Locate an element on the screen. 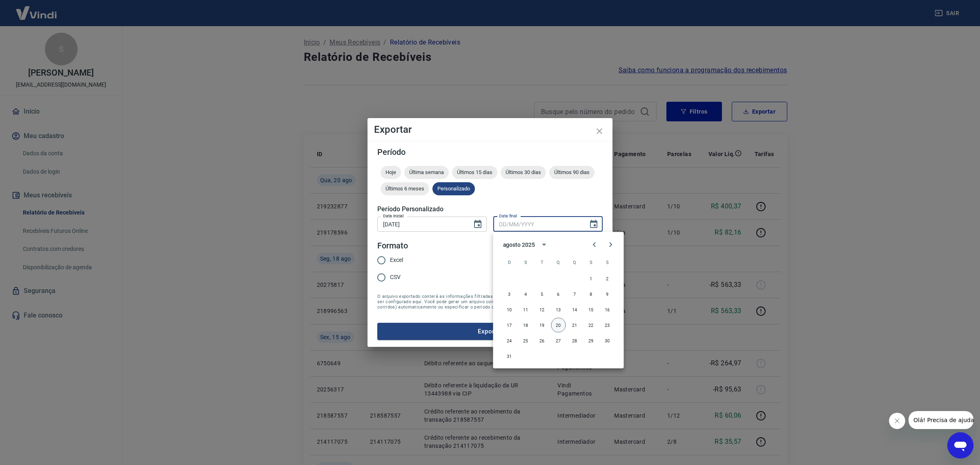 The height and width of the screenshot is (465, 980). button: 28 is located at coordinates (576, 340).